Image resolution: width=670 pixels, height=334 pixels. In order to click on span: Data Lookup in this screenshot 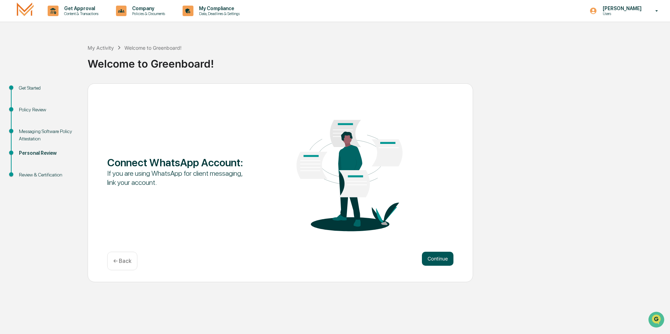, I will do `click(29, 105)`.